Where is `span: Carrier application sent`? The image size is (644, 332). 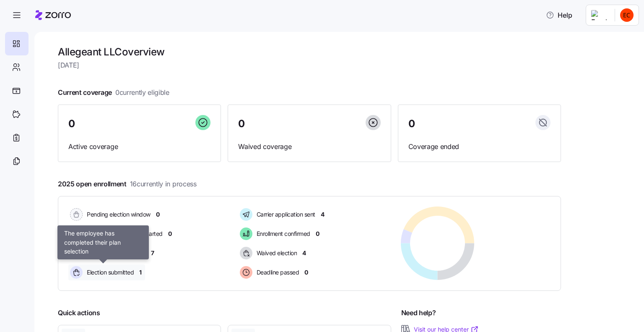 span: Carrier application sent is located at coordinates (284, 214).